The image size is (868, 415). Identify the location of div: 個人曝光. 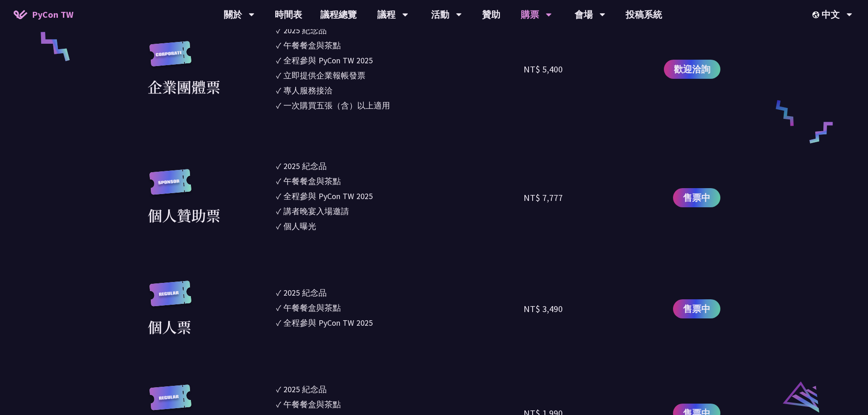
(300, 226).